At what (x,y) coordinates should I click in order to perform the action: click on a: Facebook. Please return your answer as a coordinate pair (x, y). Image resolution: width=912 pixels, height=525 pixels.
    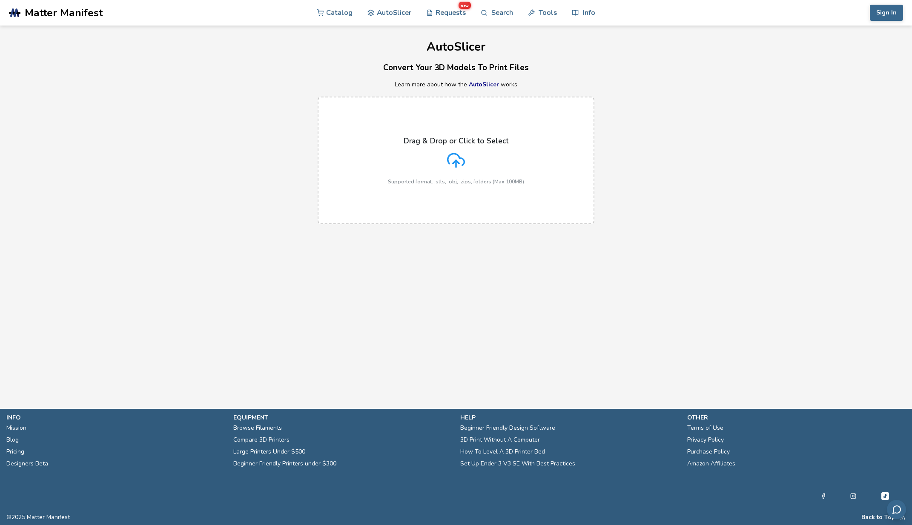
    Looking at the image, I should click on (824, 497).